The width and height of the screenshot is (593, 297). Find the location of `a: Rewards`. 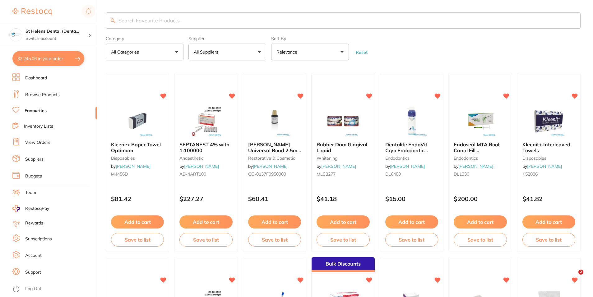

a: Rewards is located at coordinates (34, 223).